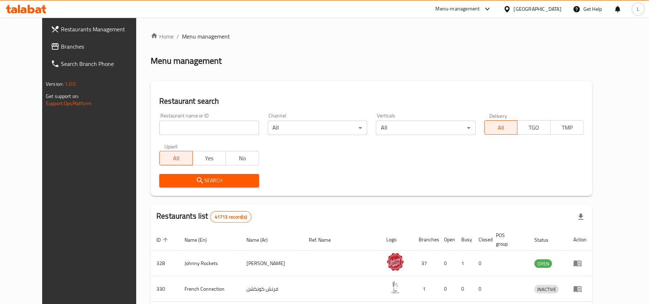 The width and height of the screenshot is (649, 304). What do you see at coordinates (231, 217) in the screenshot?
I see `div: Total records count` at bounding box center [231, 217].